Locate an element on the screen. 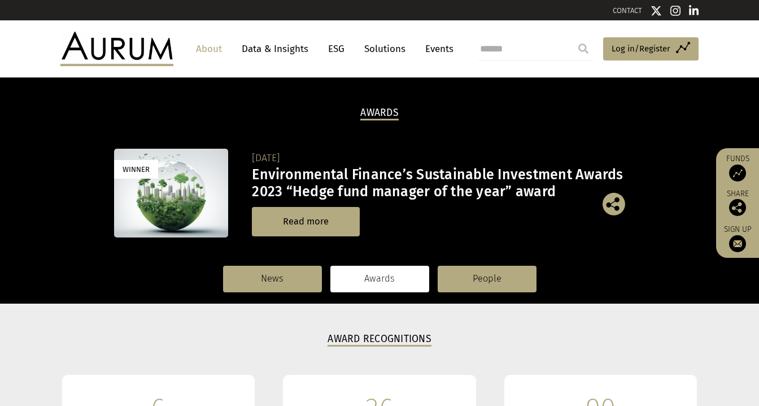  h3: Award Recognitions is located at coordinates (380, 340).